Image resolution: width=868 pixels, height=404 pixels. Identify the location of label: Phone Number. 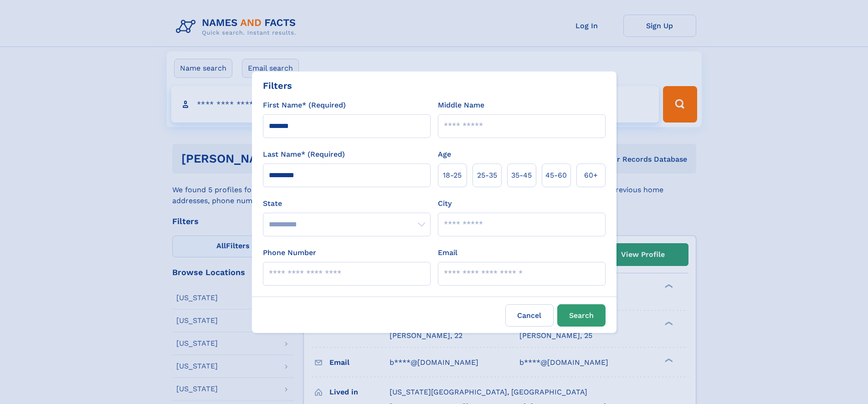
(289, 253).